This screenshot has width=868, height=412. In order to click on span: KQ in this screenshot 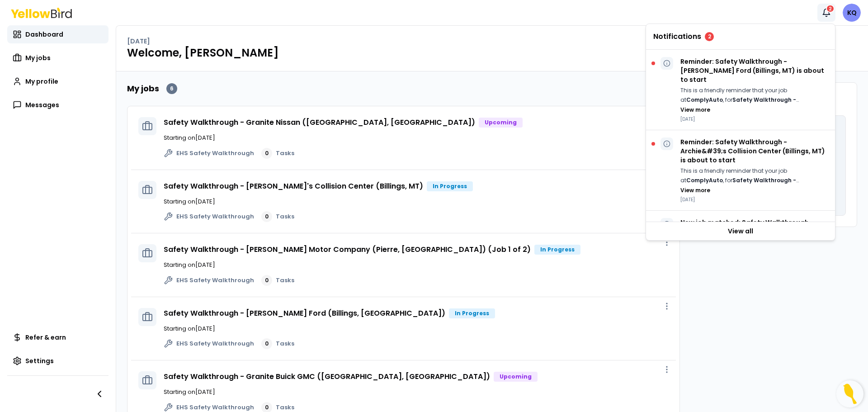, I will do `click(852, 12)`.